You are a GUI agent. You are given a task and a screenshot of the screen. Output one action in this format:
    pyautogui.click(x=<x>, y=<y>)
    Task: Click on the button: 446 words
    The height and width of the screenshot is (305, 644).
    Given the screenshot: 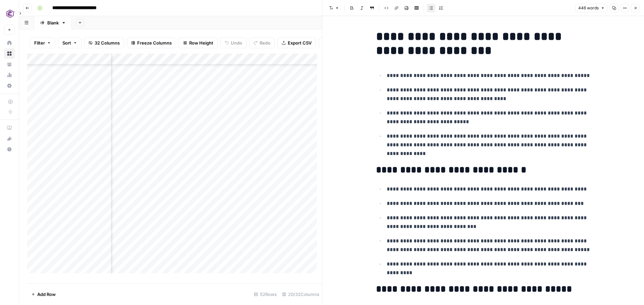 What is the action you would take?
    pyautogui.click(x=591, y=8)
    